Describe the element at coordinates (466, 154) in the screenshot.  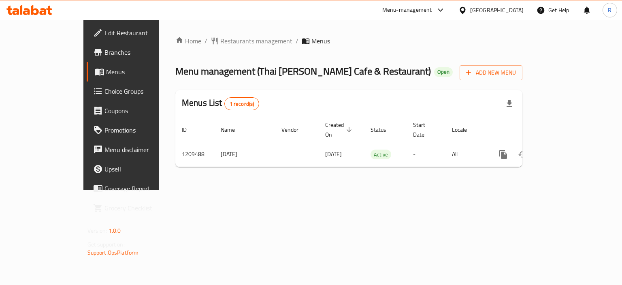
I see `td: All` at that location.